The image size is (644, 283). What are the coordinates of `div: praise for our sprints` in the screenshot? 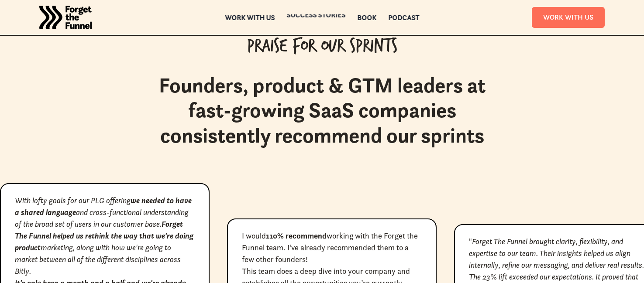 It's located at (322, 51).